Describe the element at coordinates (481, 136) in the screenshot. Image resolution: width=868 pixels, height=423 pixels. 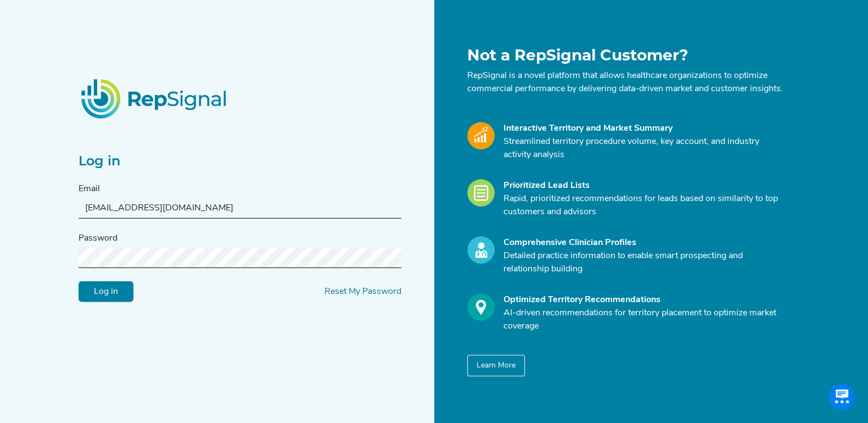
I see `img: Market_Icon.a700a4ad.svg` at that location.